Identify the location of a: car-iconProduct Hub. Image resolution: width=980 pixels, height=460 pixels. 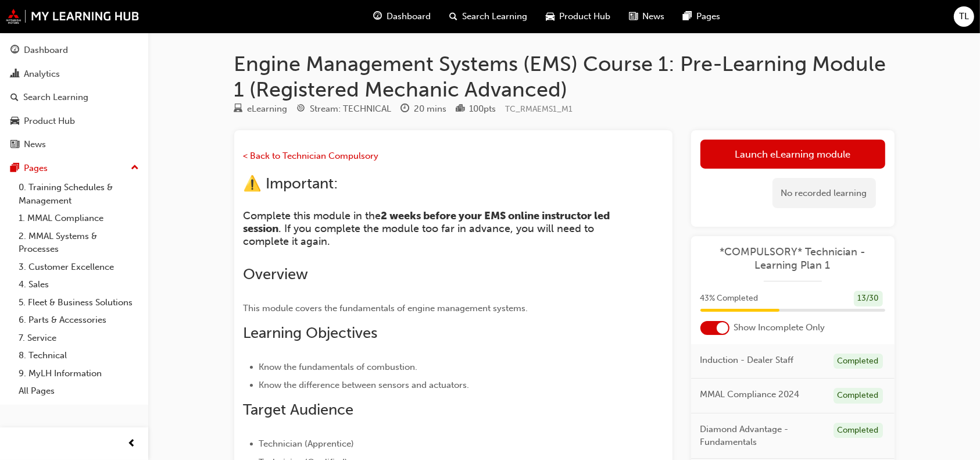
(578, 16).